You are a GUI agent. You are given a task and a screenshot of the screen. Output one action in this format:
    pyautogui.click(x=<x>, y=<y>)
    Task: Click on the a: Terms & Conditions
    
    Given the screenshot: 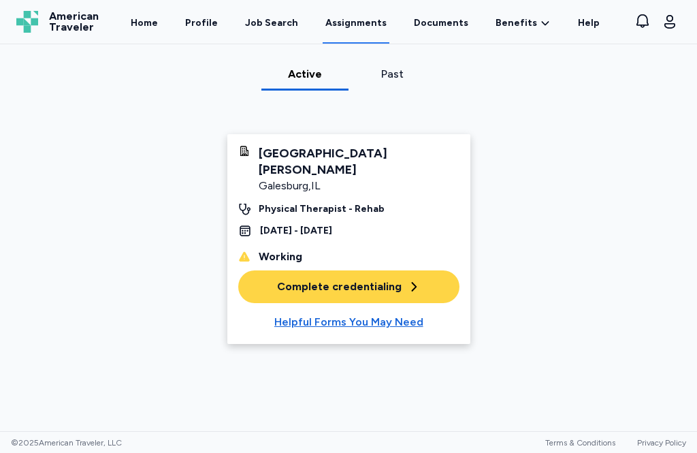 What is the action you would take?
    pyautogui.click(x=580, y=443)
    